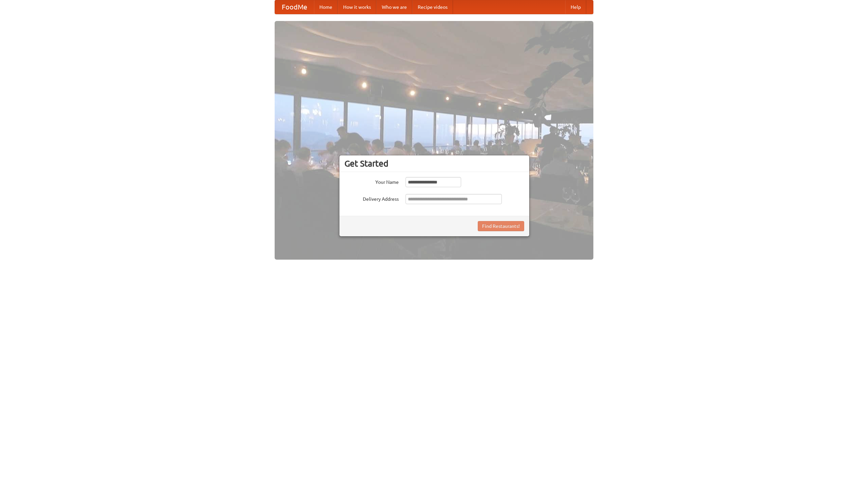  I want to click on label: Delivery Address, so click(372, 199).